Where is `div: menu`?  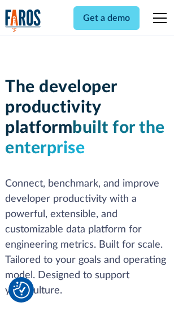
div: menu is located at coordinates (158, 18).